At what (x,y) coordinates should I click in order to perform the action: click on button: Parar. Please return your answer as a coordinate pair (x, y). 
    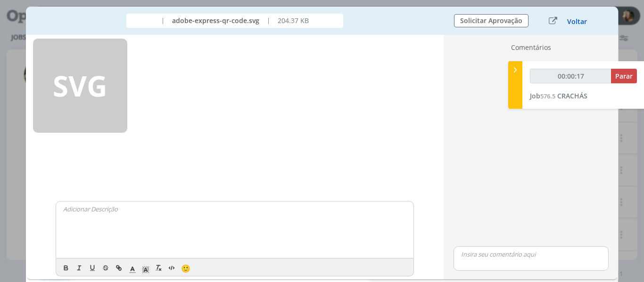
    Looking at the image, I should click on (624, 76).